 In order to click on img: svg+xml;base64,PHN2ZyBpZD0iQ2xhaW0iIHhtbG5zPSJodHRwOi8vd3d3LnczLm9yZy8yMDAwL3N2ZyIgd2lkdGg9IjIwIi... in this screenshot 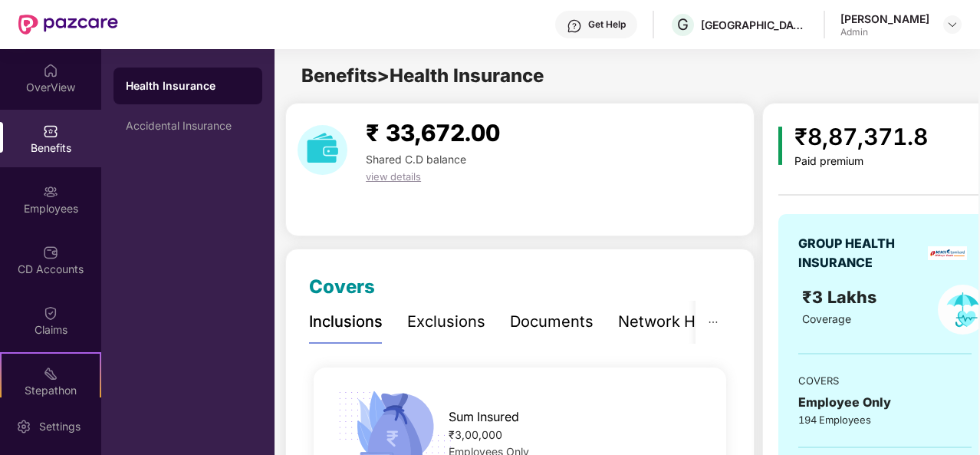, I will do `click(51, 313)`.